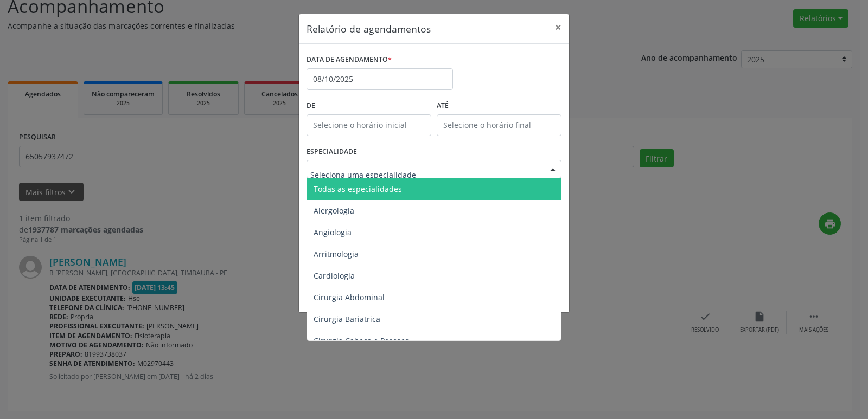  What do you see at coordinates (333, 232) in the screenshot?
I see `span: Angiologia` at bounding box center [333, 232].